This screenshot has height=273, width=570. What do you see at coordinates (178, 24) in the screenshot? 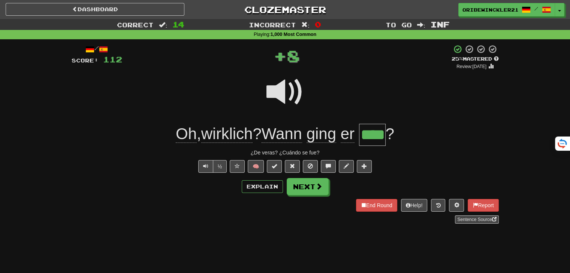
I see `span: 14` at bounding box center [178, 24].